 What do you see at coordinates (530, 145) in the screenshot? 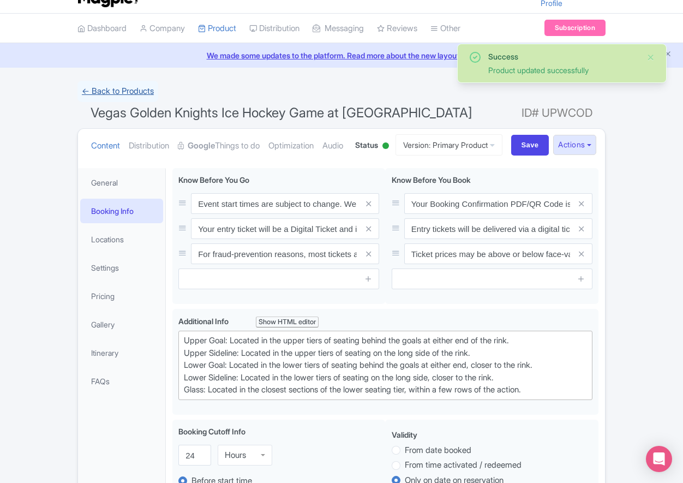
I see `input: Save` at bounding box center [530, 145].